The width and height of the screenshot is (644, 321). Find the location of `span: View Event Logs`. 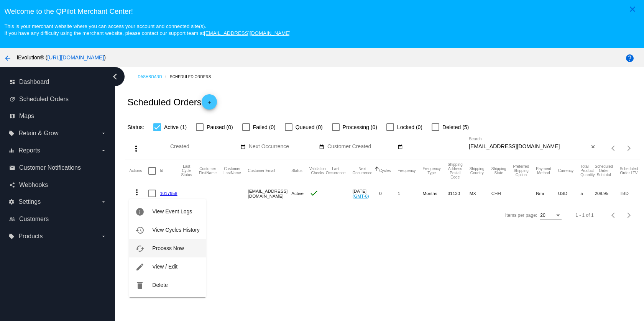

span: View Event Logs is located at coordinates (172, 211).